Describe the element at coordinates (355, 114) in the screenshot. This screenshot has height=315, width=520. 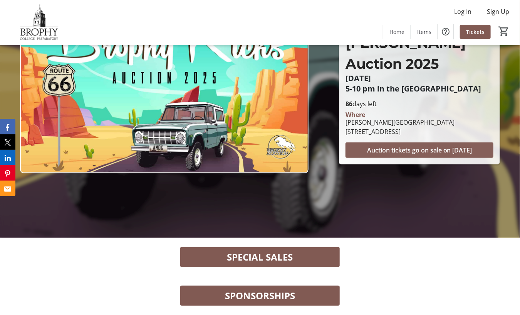
I see `div: Where` at that location.